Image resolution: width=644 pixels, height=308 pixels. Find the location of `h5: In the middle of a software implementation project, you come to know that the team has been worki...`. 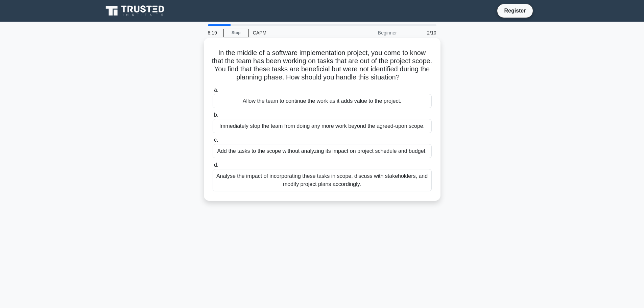

h5: In the middle of a software implementation project, you come to know that the team has been worki... is located at coordinates (322, 65).